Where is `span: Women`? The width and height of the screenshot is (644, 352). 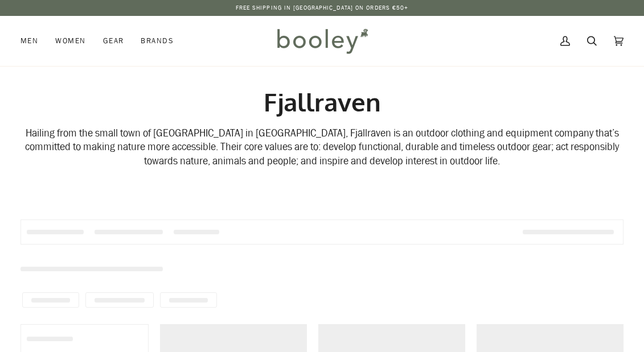 span: Women is located at coordinates (70, 41).